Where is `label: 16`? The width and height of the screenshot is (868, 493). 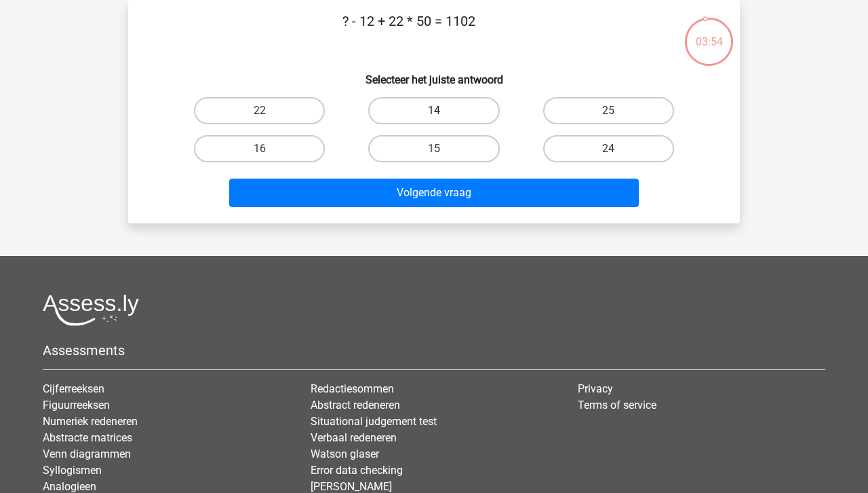 label: 16 is located at coordinates (259, 149).